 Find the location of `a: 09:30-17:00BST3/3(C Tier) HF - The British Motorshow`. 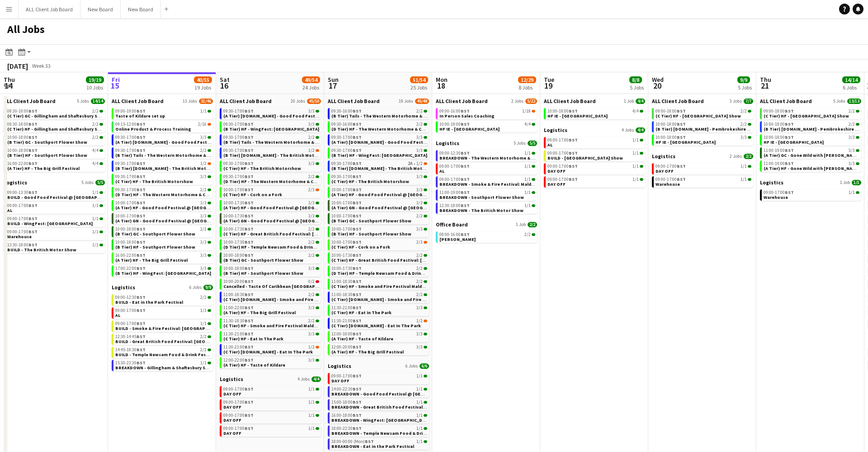

a: 09:30-17:00BST3/3(C Tier) HF - The British Motorshow is located at coordinates (379, 178).